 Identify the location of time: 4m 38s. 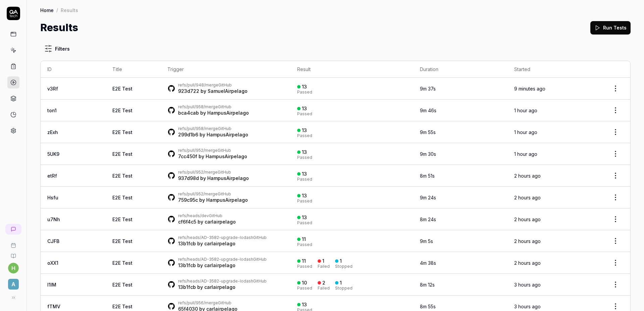
(428, 263).